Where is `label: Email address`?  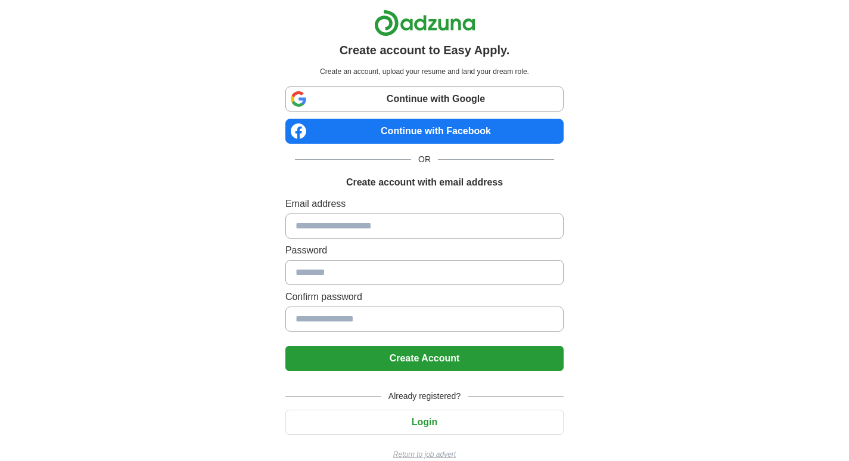
label: Email address is located at coordinates (424, 204).